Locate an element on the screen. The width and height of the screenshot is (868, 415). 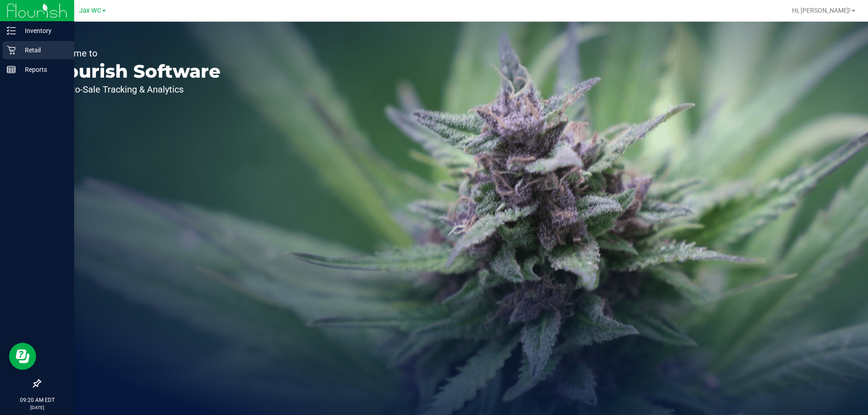
span: Jax WC is located at coordinates (90, 11).